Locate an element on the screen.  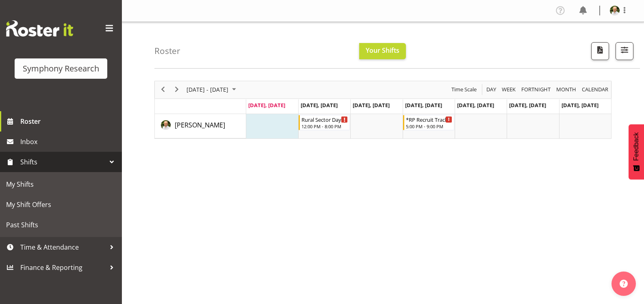
div: Daniel Blair"s event - *RP Recruit Tracks Weeknights Begin From Thursday, October 2, 2025 at 5:00... is located at coordinates (429, 123).